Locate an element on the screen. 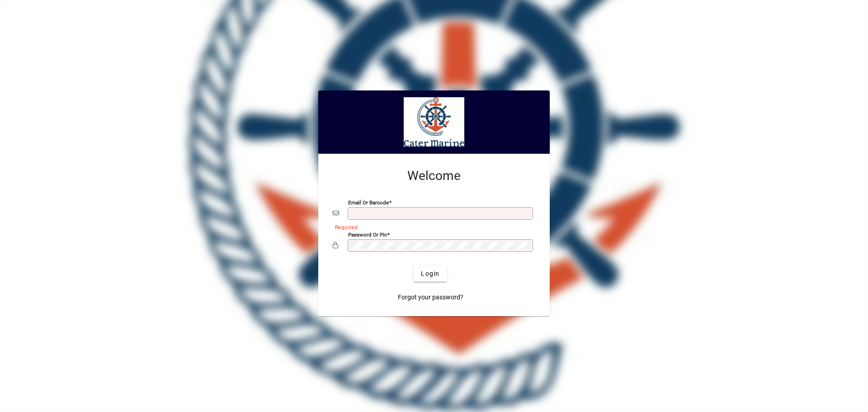 The image size is (868, 412). mat-error: Required is located at coordinates (431, 226).